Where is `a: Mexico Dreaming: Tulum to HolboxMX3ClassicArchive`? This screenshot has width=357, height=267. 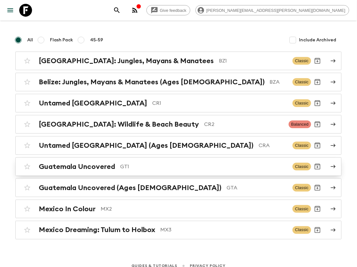 a: Mexico Dreaming: Tulum to HolboxMX3ClassicArchive is located at coordinates (179, 230).